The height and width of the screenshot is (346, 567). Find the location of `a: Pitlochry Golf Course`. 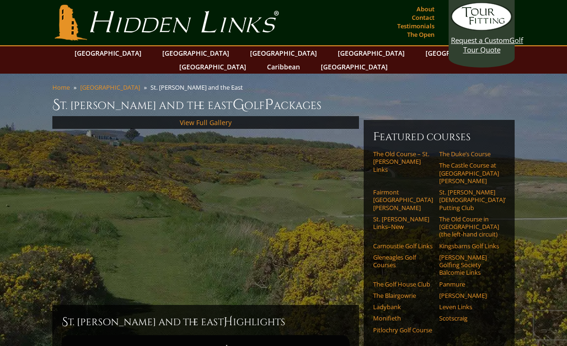

a: Pitlochry Golf Course is located at coordinates (403, 330).